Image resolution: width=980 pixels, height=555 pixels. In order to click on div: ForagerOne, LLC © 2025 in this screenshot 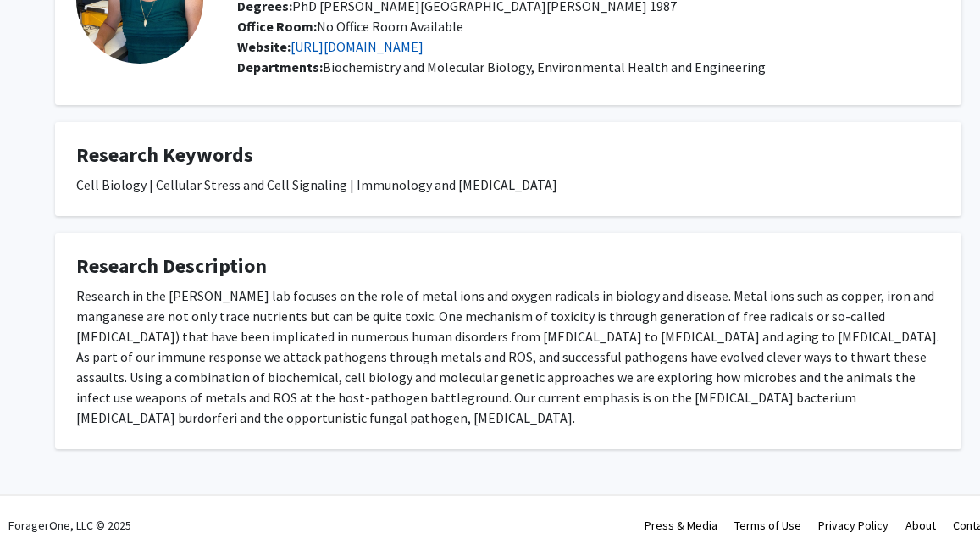, I will do `click(69, 525)`.